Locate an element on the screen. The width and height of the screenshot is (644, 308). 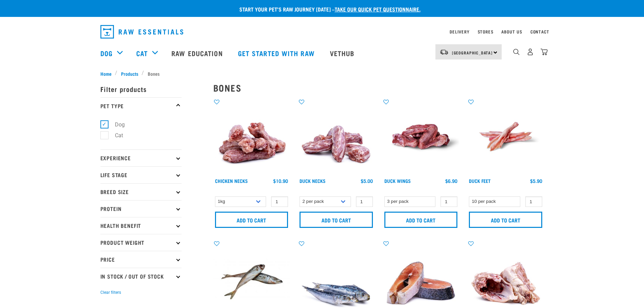
div: $5.00 is located at coordinates (367, 181).